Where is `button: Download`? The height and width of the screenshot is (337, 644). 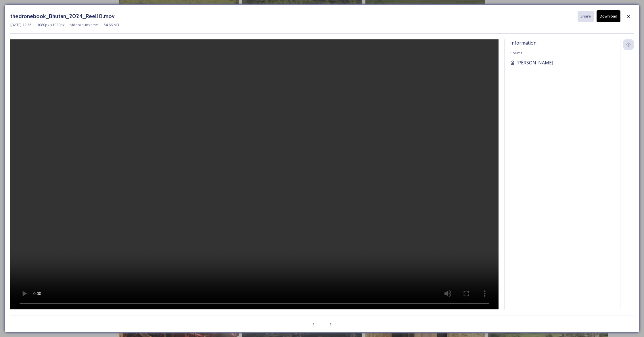 button: Download is located at coordinates (609, 16).